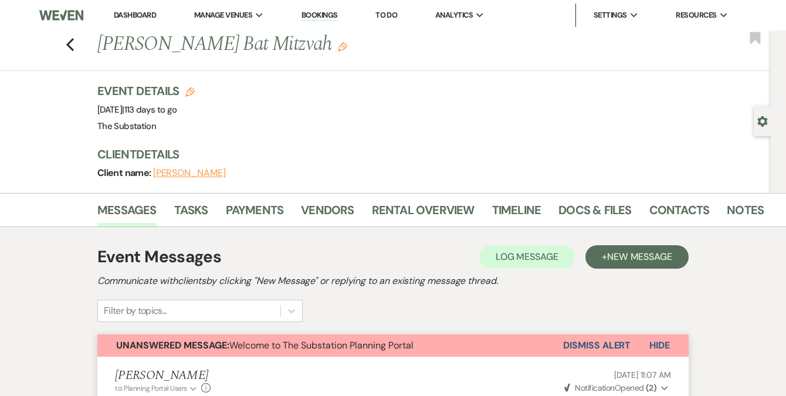 The image size is (786, 396). Describe the element at coordinates (597, 346) in the screenshot. I see `button: Dismiss Alert` at that location.